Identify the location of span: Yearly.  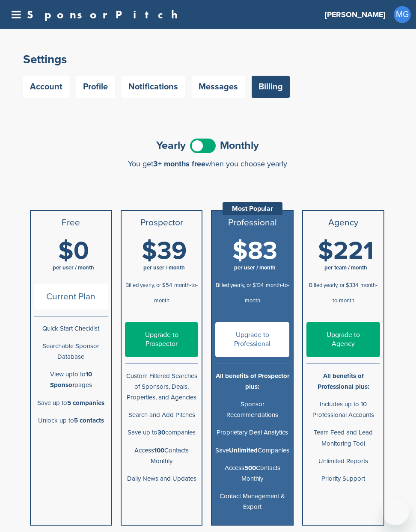
(171, 146).